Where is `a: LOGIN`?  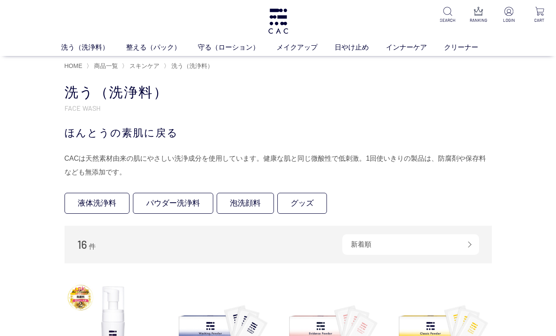 a: LOGIN is located at coordinates (509, 15).